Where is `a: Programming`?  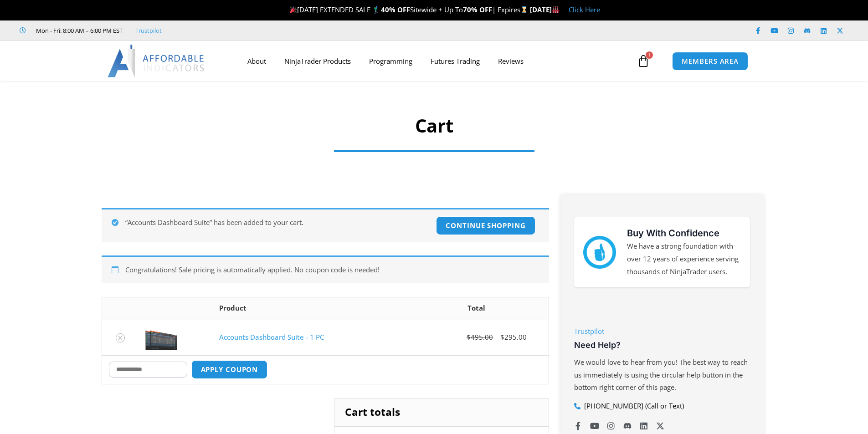 a: Programming is located at coordinates (391, 61).